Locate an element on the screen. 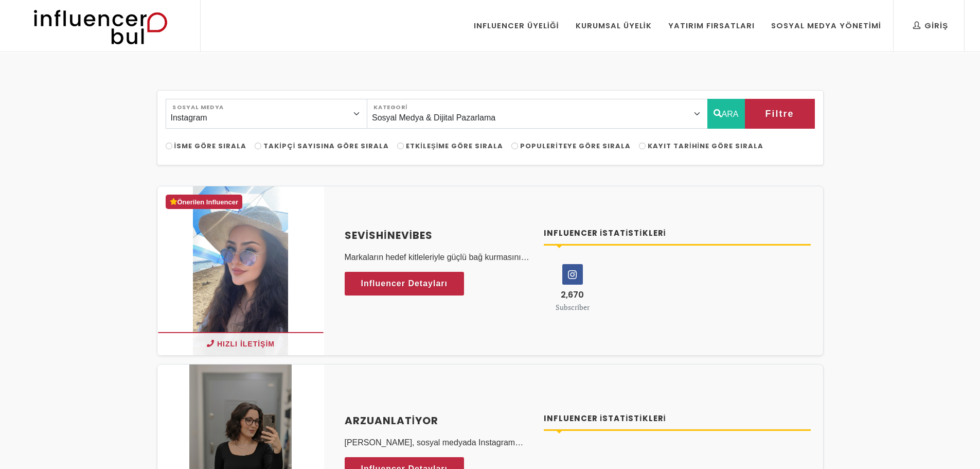  div: Giriş is located at coordinates (930, 26).